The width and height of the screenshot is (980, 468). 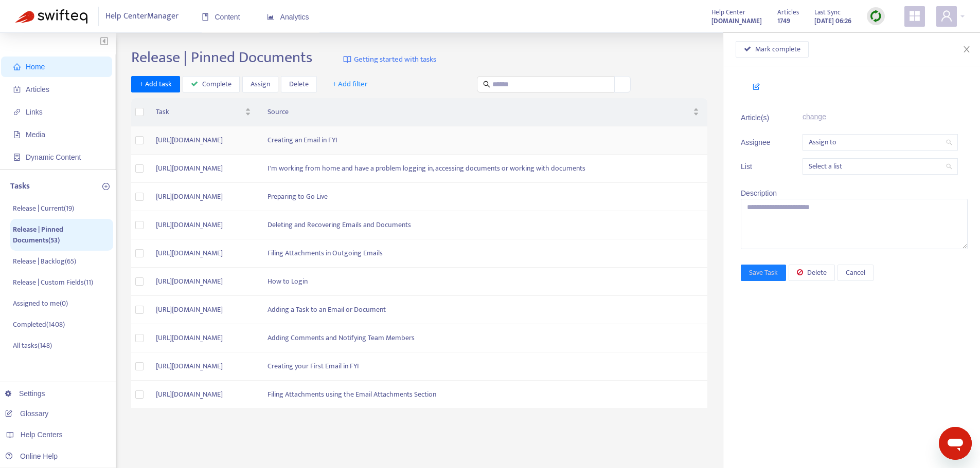 What do you see at coordinates (36, 135) in the screenshot?
I see `span: Media` at bounding box center [36, 135].